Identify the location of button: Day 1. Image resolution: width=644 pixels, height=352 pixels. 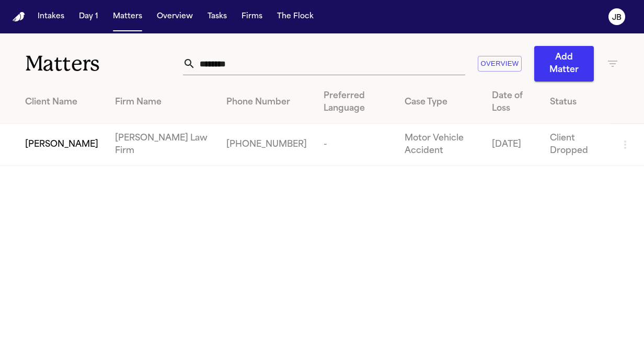
(88, 17).